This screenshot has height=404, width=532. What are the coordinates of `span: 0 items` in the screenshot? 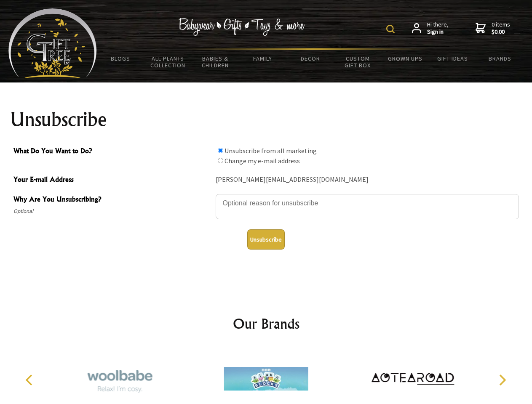 It's located at (501, 28).